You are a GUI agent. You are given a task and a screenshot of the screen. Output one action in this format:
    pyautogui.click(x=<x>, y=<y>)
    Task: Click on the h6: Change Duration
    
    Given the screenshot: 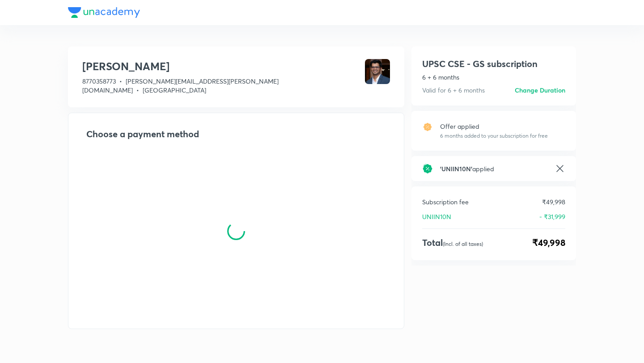 What is the action you would take?
    pyautogui.click(x=539, y=90)
    